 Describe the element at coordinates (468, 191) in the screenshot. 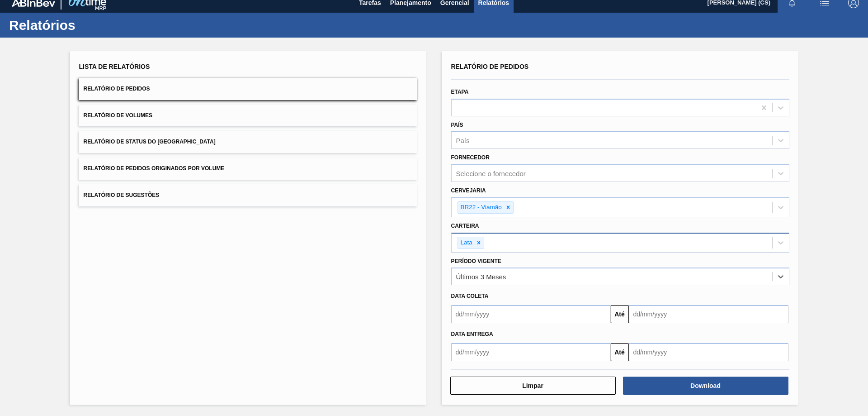

I see `label: Cervejaria` at that location.